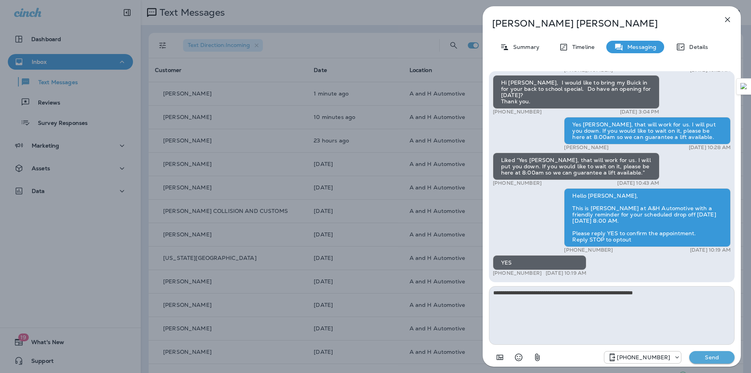 The height and width of the screenshot is (373, 751). I want to click on button: Send, so click(712, 357).